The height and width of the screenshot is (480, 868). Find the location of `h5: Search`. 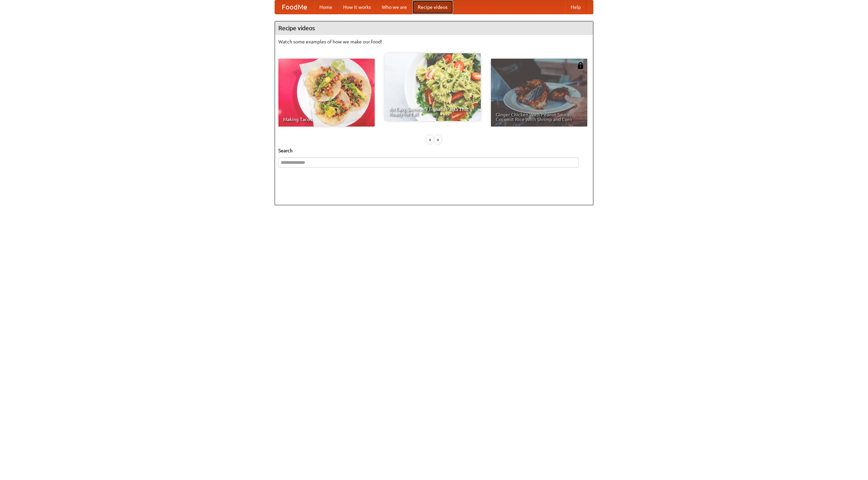

h5: Search is located at coordinates (434, 150).